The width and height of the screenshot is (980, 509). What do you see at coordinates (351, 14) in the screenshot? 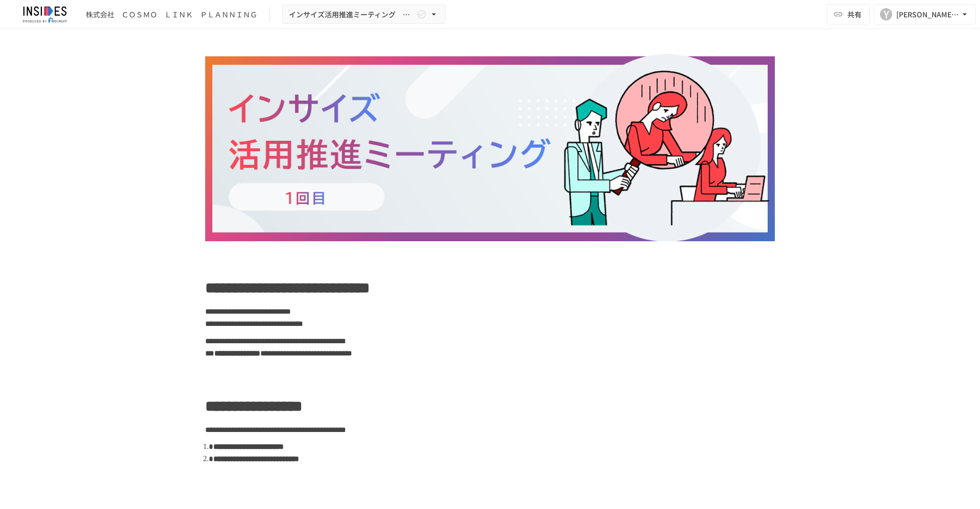
I see `span: インサイズ活用推進ミーティング ～1回目～` at bounding box center [351, 14].